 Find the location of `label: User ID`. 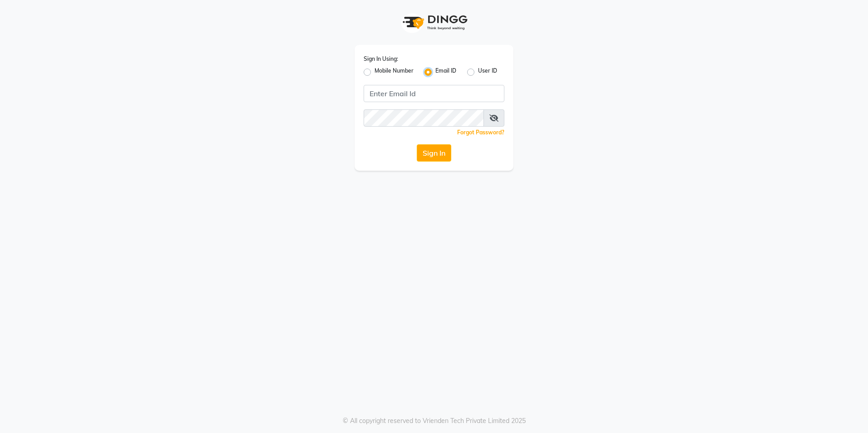

label: User ID is located at coordinates (487, 73).